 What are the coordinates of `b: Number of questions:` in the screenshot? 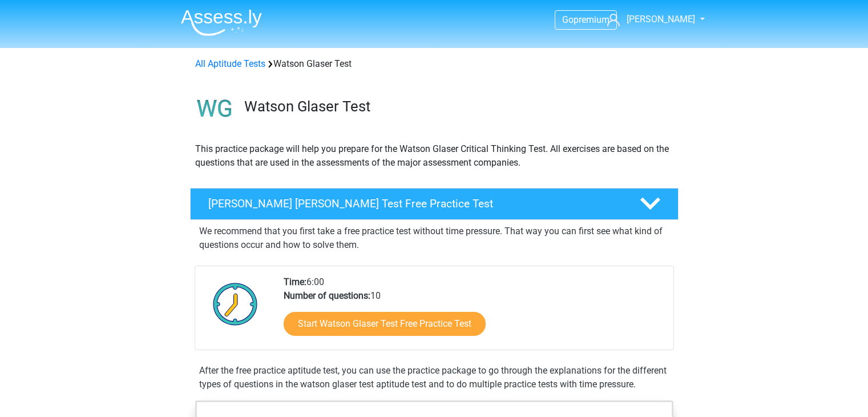 It's located at (327, 295).